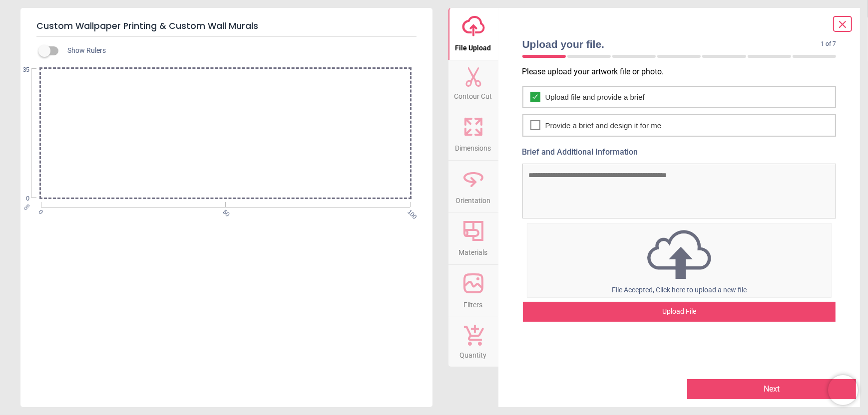 Image resolution: width=868 pixels, height=415 pixels. What do you see at coordinates (772, 389) in the screenshot?
I see `button: Next` at bounding box center [772, 389].